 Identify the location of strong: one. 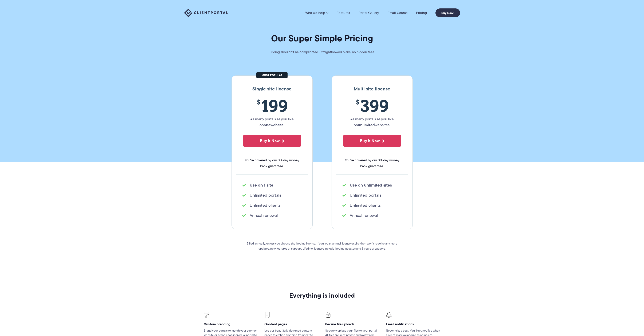
(267, 125).